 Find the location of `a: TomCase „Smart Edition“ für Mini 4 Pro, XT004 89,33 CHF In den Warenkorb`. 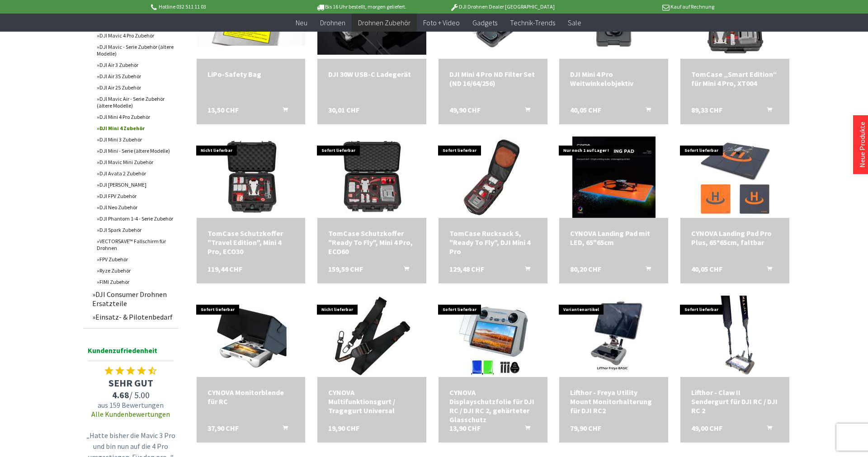

a: TomCase „Smart Edition“ für Mini 4 Pro, XT004 89,33 CHF In den Warenkorb is located at coordinates (734, 79).